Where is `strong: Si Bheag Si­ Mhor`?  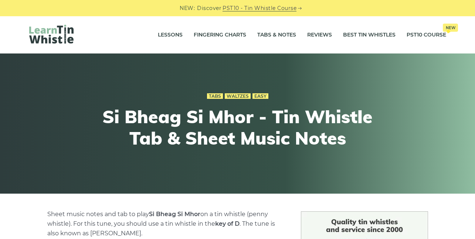
strong: Si Bheag Si­ Mhor is located at coordinates (174, 214).